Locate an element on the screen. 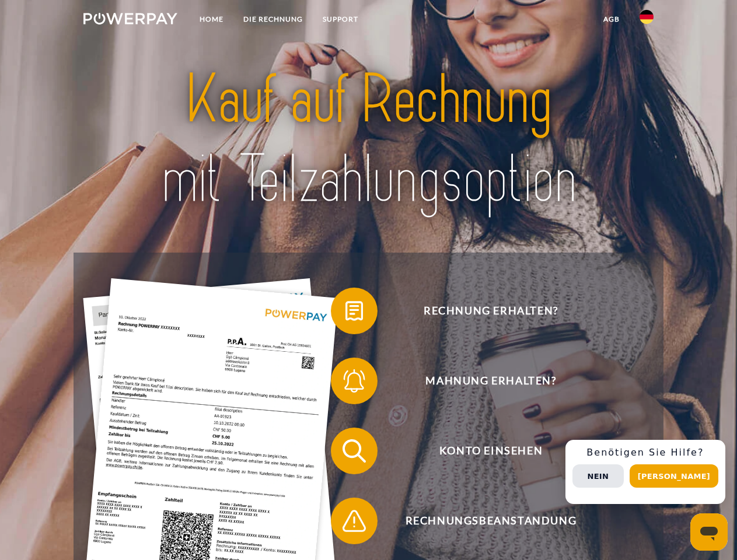 This screenshot has height=560, width=737. a: Rechnung erhalten? is located at coordinates (482, 311).